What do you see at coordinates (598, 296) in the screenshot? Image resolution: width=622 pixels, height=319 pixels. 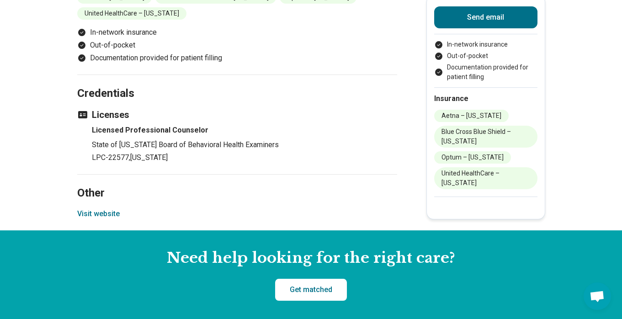 I see `div: Open chat` at bounding box center [598, 296].